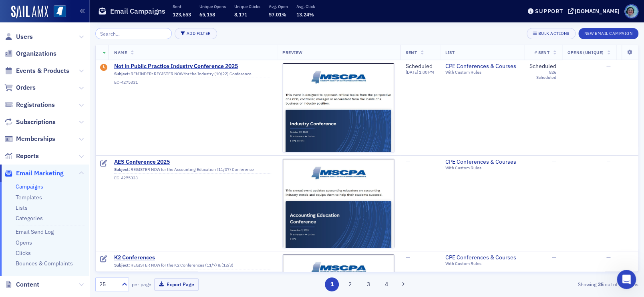 This screenshot has height=297, width=644. I want to click on input: Search…, so click(133, 33).